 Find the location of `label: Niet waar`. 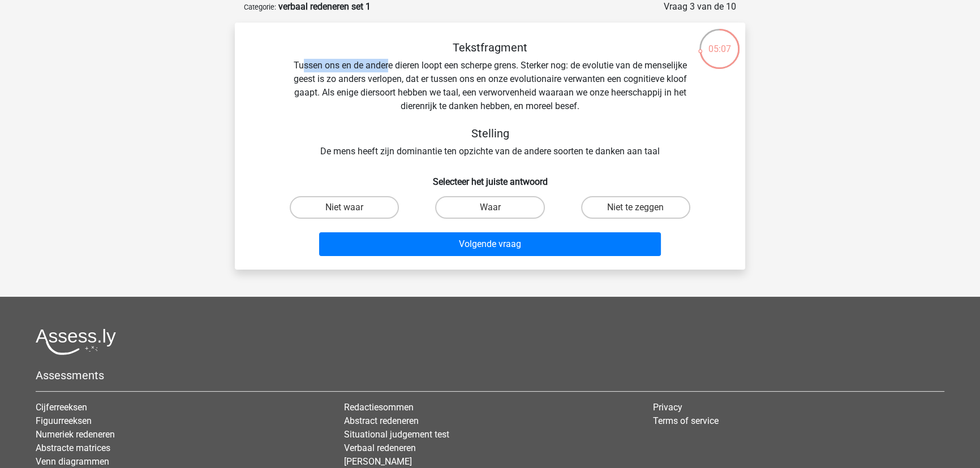

label: Niet waar is located at coordinates (344, 208).